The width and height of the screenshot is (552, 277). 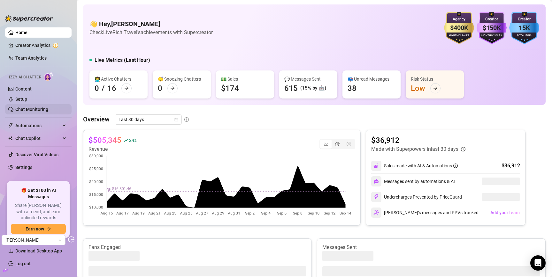 What do you see at coordinates (371, 79) in the screenshot?
I see `div: 📪 Unread Messages` at bounding box center [371, 79].